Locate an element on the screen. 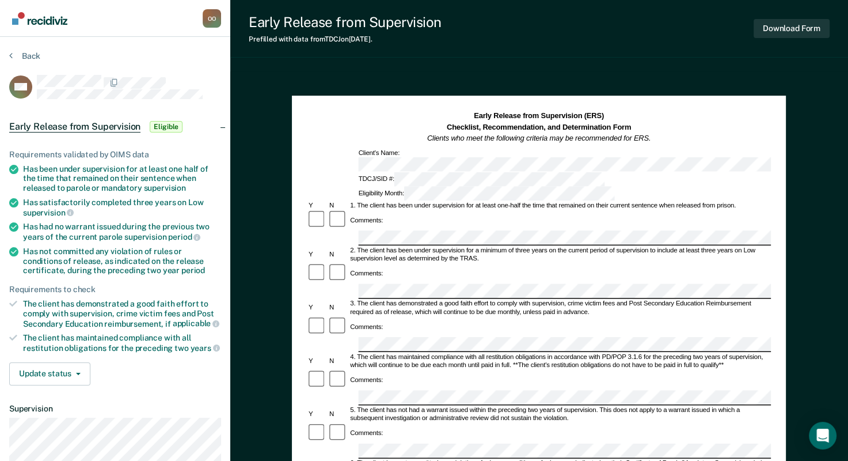 The height and width of the screenshot is (461, 848). div: Requirements validated by OIMS data is located at coordinates (115, 154).